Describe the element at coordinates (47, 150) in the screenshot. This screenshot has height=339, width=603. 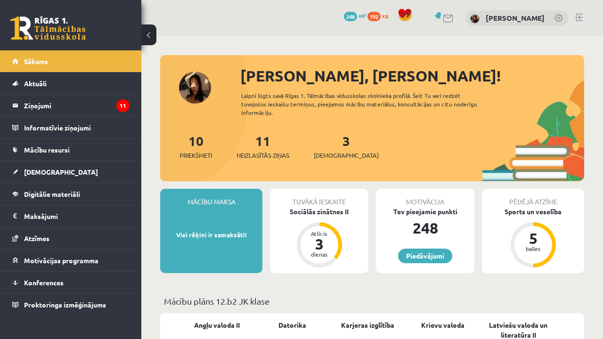
I see `span: Mācību resursi` at that location.